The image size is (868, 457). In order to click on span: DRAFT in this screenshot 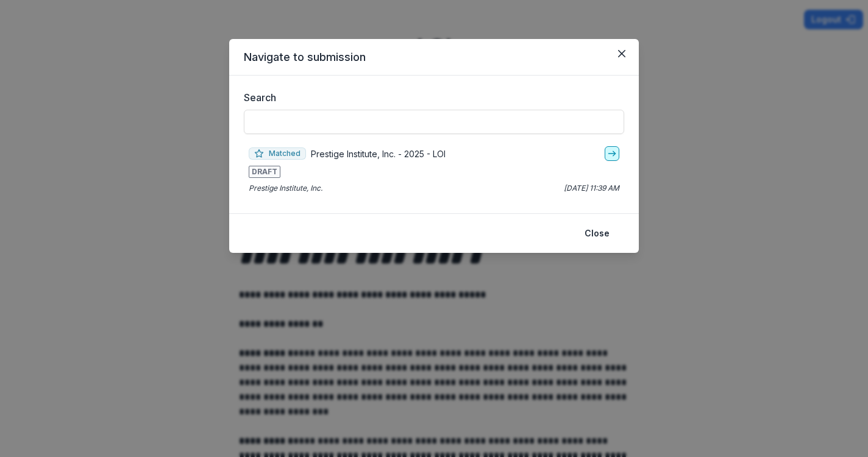, I will do `click(265, 172)`.